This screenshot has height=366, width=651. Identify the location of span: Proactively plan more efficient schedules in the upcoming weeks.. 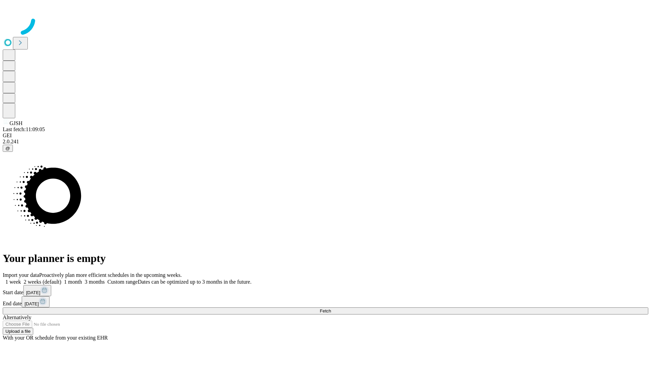
(110, 275).